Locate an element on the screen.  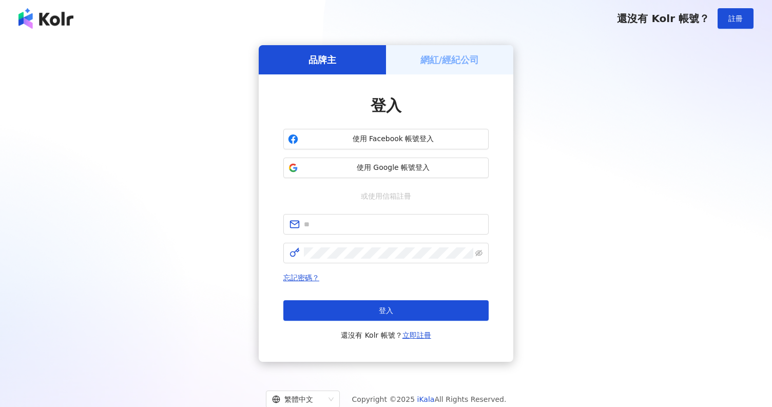
span: 或使用信箱註冊 is located at coordinates (386, 196).